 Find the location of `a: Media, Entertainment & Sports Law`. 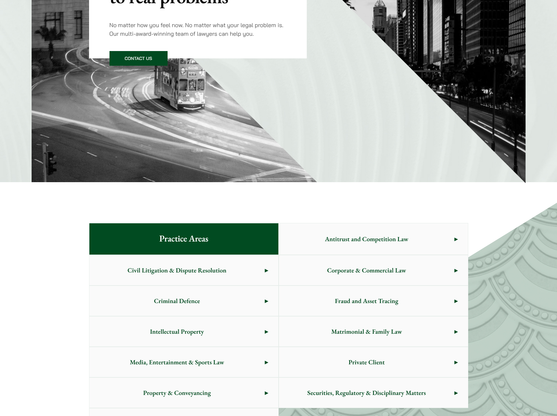

a: Media, Entertainment & Sports Law is located at coordinates (184, 362).